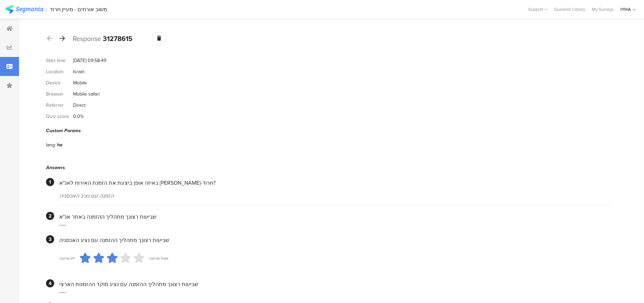 The image size is (644, 303). I want to click on div: Israel, so click(79, 71).